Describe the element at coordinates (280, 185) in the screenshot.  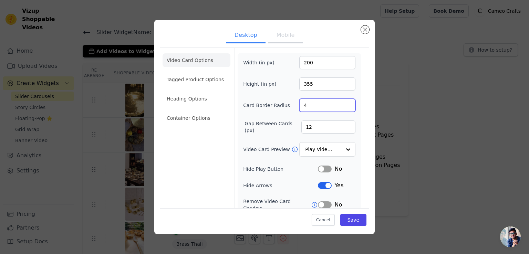
I see `label: Hide Arrows` at that location.